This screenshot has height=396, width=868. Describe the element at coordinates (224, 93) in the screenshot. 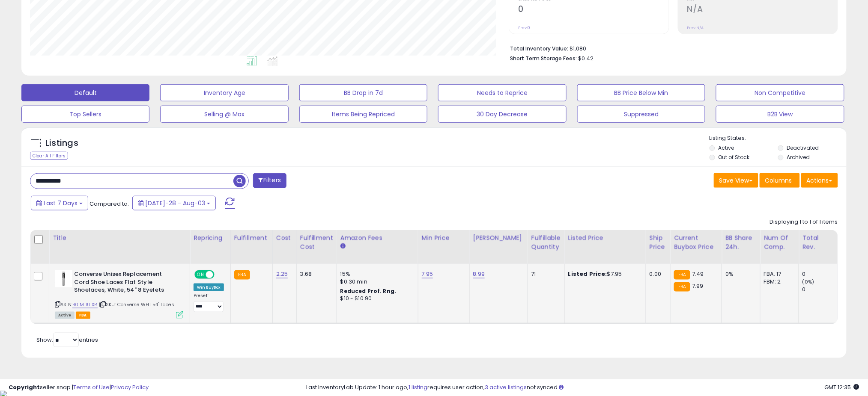

I see `button: Inventory Age` at that location.